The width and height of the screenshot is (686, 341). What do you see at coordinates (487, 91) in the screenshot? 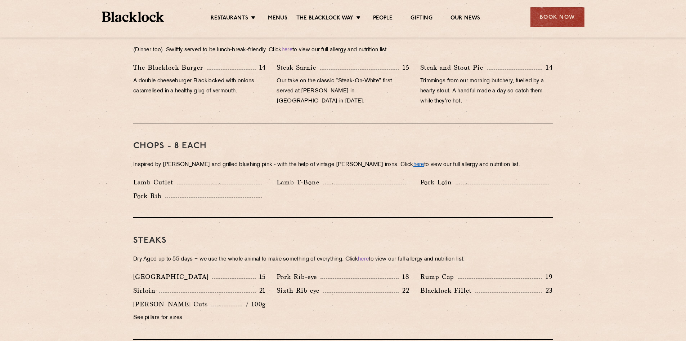
I see `p: Trimmings from our morning butchery, fuelled by a hearty stout. A handful made a day so catch the...` at bounding box center [487, 91].